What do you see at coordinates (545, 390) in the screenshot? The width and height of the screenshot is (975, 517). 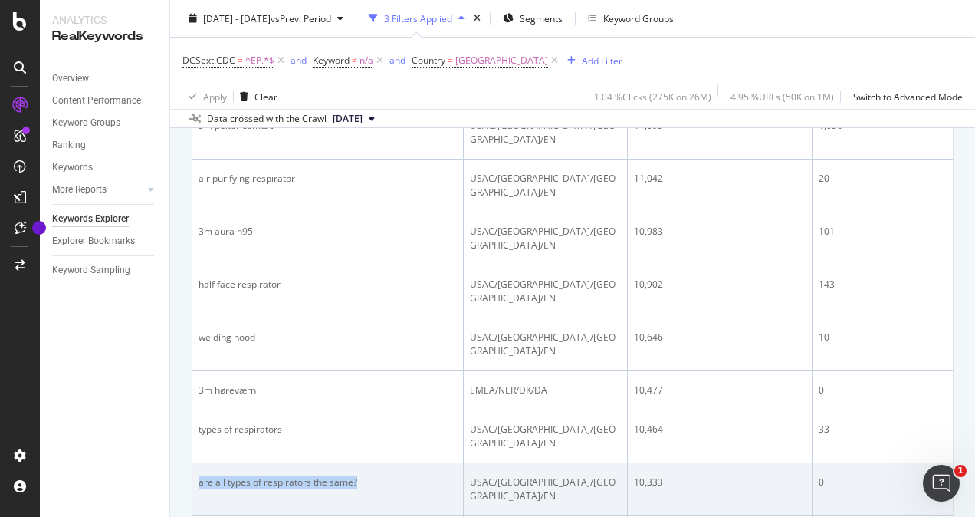 I see `div: EMEA/NER/DK/DA` at bounding box center [545, 390].